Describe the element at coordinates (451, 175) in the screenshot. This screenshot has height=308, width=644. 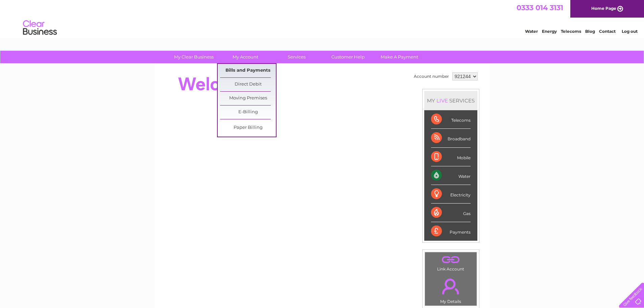
I see `div: Water` at that location.